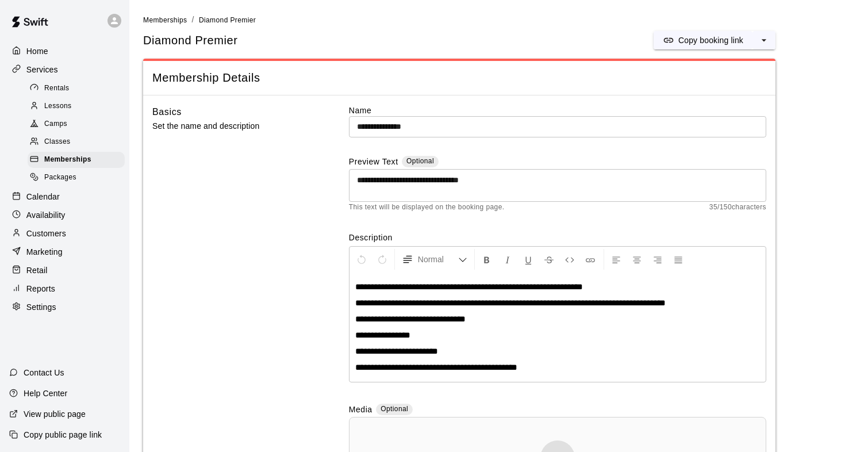 This screenshot has width=868, height=452. I want to click on div: Classes, so click(76, 142).